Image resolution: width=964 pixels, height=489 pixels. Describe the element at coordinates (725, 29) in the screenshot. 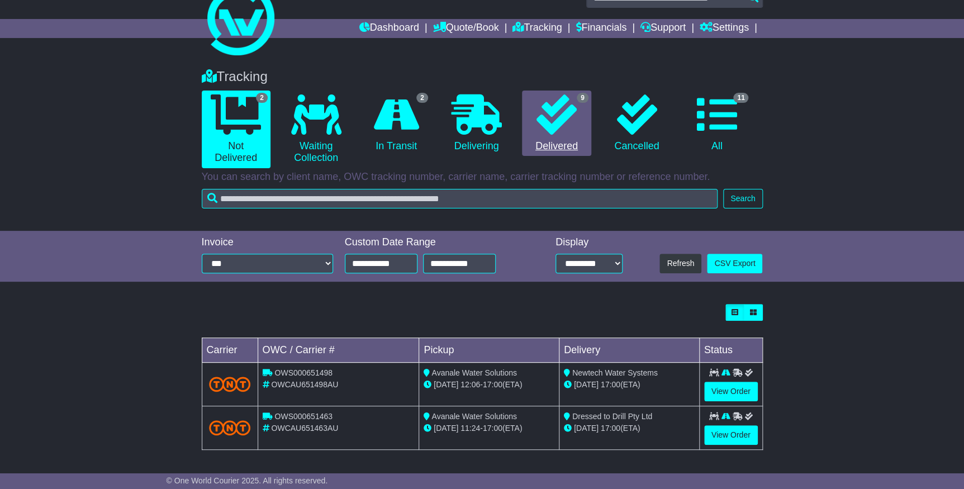

I see `a: Settings` at that location.